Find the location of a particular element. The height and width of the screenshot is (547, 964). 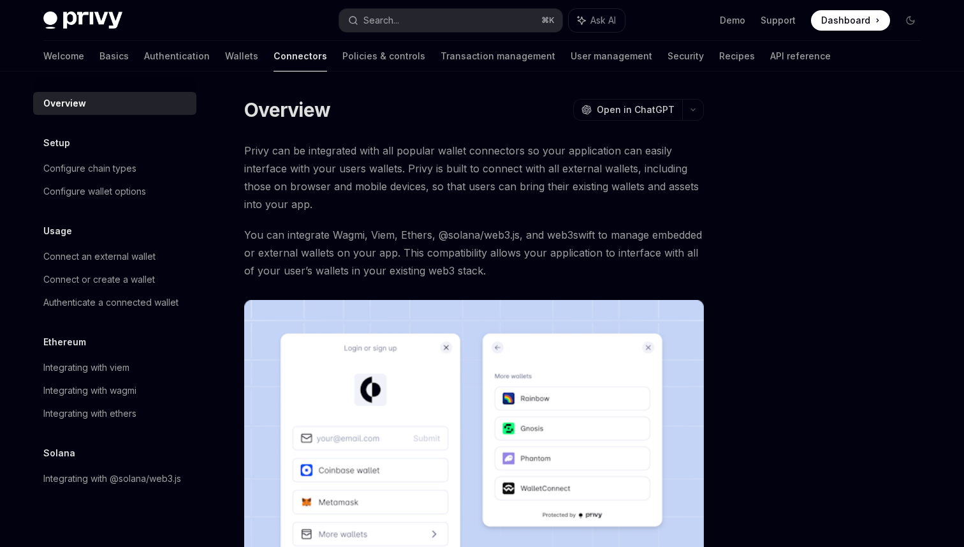

a: Integrating with ethers is located at coordinates (115, 413).